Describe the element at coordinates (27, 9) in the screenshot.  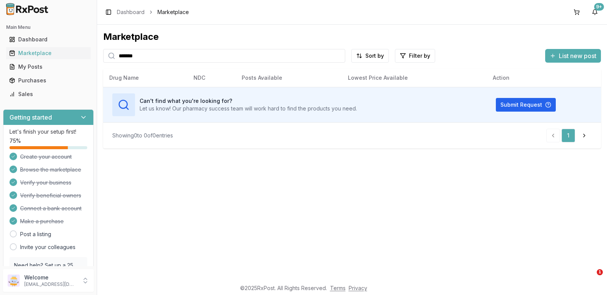
I see `img: RxPost Logo` at that location.